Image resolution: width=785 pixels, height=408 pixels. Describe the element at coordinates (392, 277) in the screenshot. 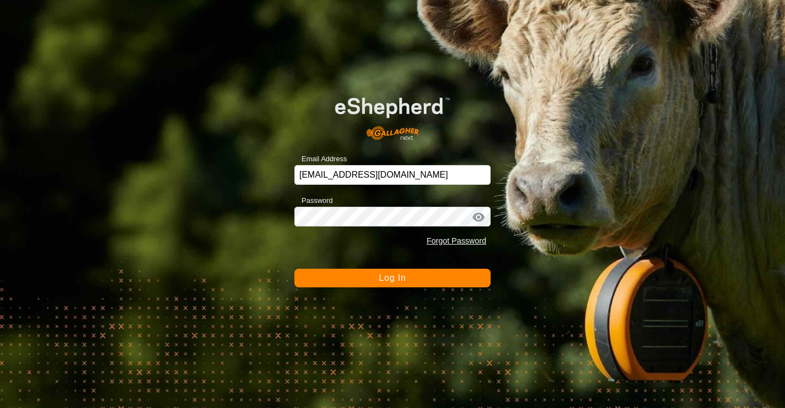

I see `span: Log In` at that location.